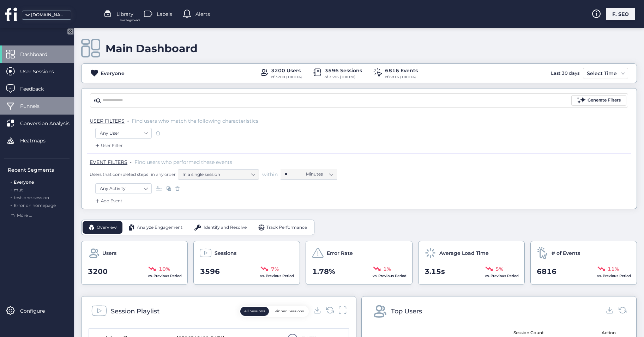 This screenshot has height=337, width=644. What do you see at coordinates (124, 189) in the screenshot?
I see `nz-select-item: Any Activity` at bounding box center [124, 189].